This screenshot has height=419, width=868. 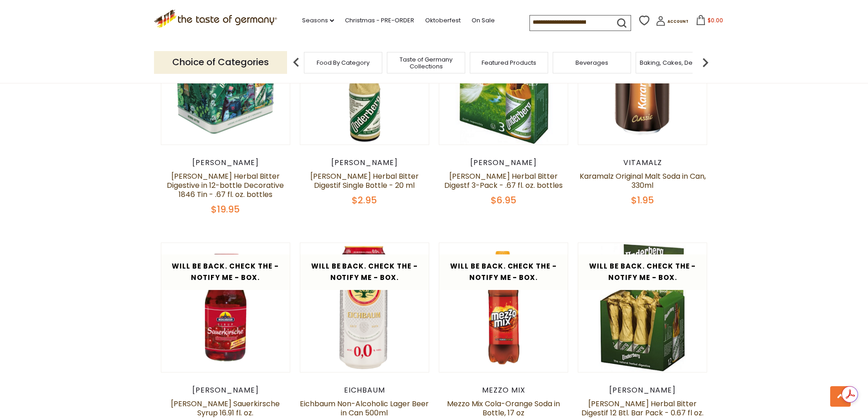 What do you see at coordinates (504, 390) in the screenshot?
I see `div: Mezzo Mix` at bounding box center [504, 390].